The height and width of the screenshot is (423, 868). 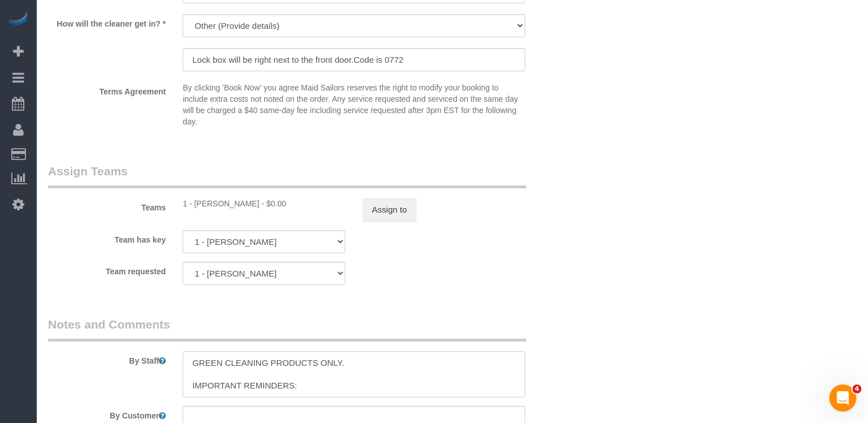 What do you see at coordinates (107, 413) in the screenshot?
I see `label: By Customer` at bounding box center [107, 413].